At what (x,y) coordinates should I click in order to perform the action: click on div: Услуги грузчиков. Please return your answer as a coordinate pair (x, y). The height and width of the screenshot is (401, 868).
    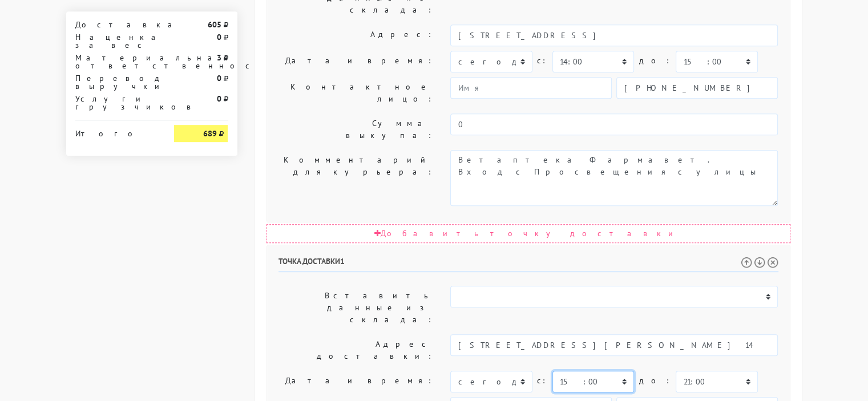
    Looking at the image, I should click on (116, 103).